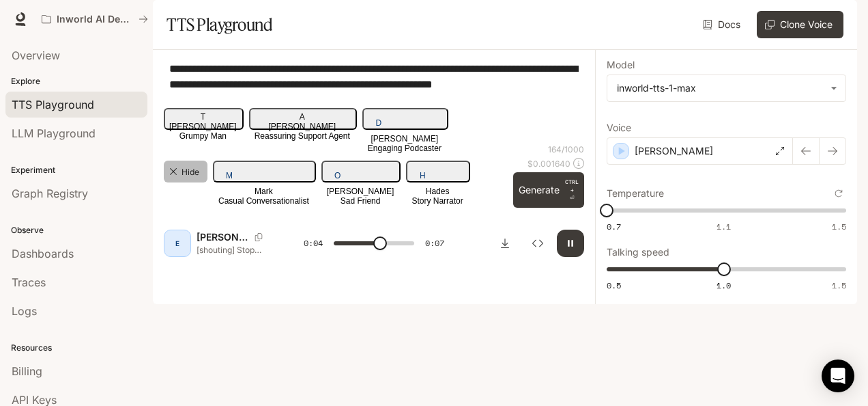 The height and width of the screenshot is (406, 868). Describe the element at coordinates (613, 285) in the screenshot. I see `span: 0.5` at that location.